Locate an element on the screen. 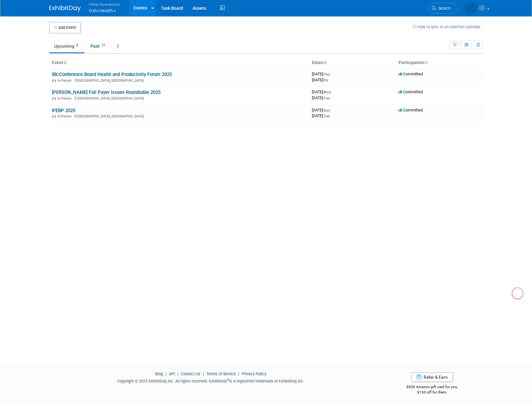 This screenshot has width=532, height=412. span: 17 is located at coordinates (103, 45).